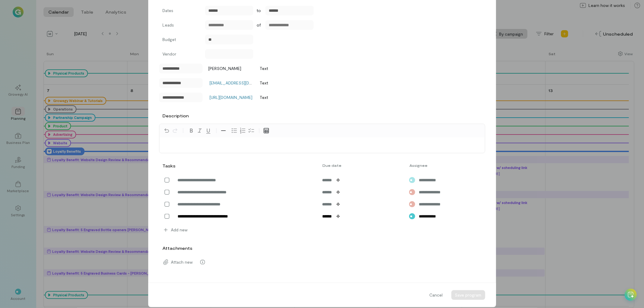 This screenshot has height=308, width=644. What do you see at coordinates (181, 55) in the screenshot?
I see `label: Vendor` at bounding box center [181, 55].